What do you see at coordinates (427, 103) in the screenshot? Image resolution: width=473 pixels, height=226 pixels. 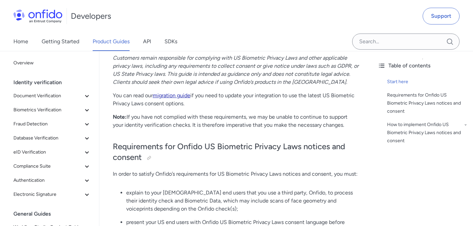 I see `div: Requirements for Onfido US Biometric Privacy Laws notices and consent` at bounding box center [427, 103].